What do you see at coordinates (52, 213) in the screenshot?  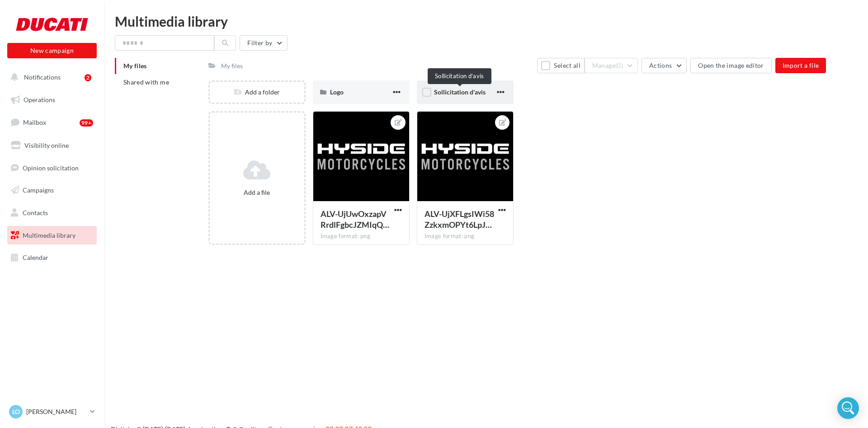 I see `a: Contacts` at bounding box center [52, 213].